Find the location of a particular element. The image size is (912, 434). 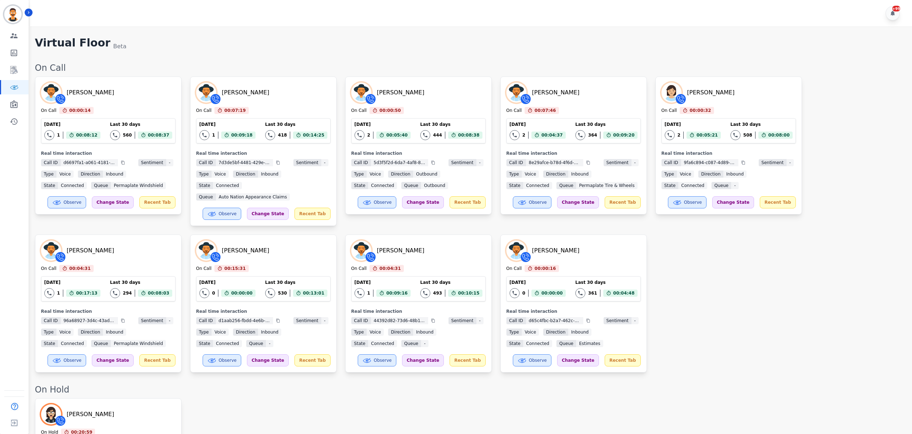

div: 2 is located at coordinates (369, 135).